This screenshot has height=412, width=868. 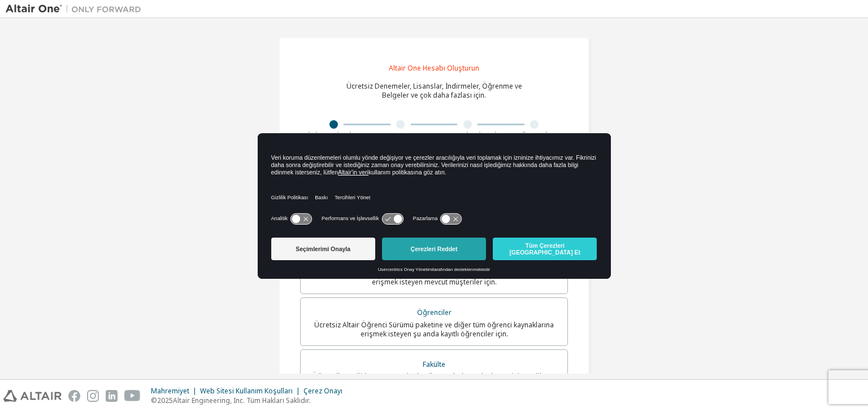 What do you see at coordinates (32, 396) in the screenshot?
I see `img: altair_logo.svg` at bounding box center [32, 396].